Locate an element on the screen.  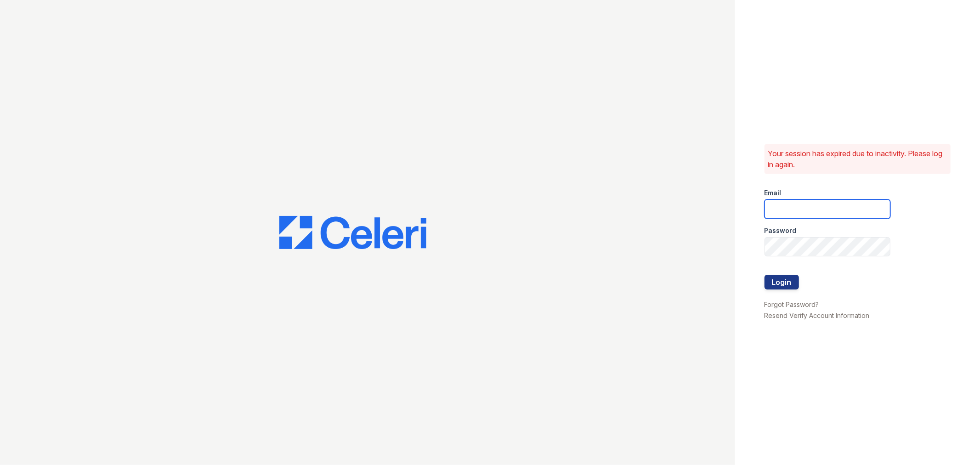
button: Login is located at coordinates (782, 282).